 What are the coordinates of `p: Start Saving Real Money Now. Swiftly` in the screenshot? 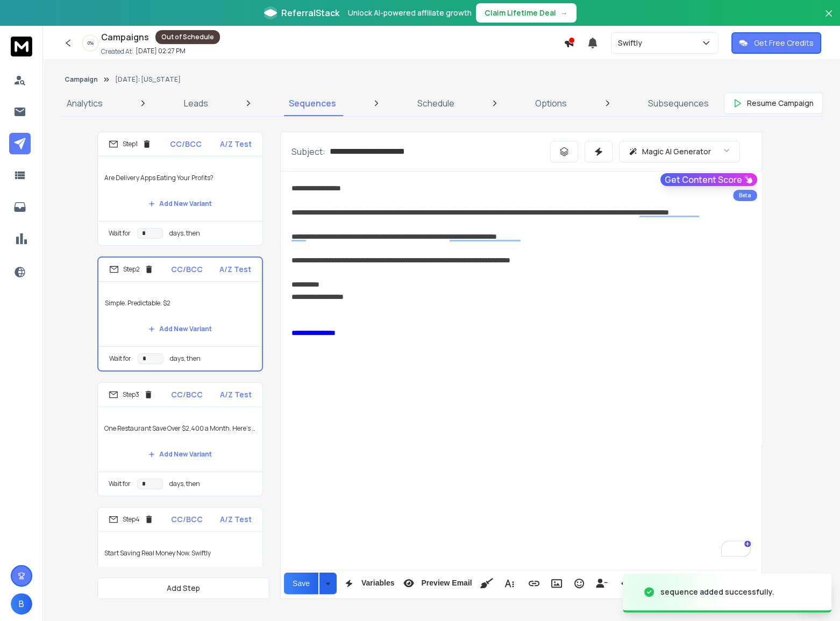 It's located at (180, 553).